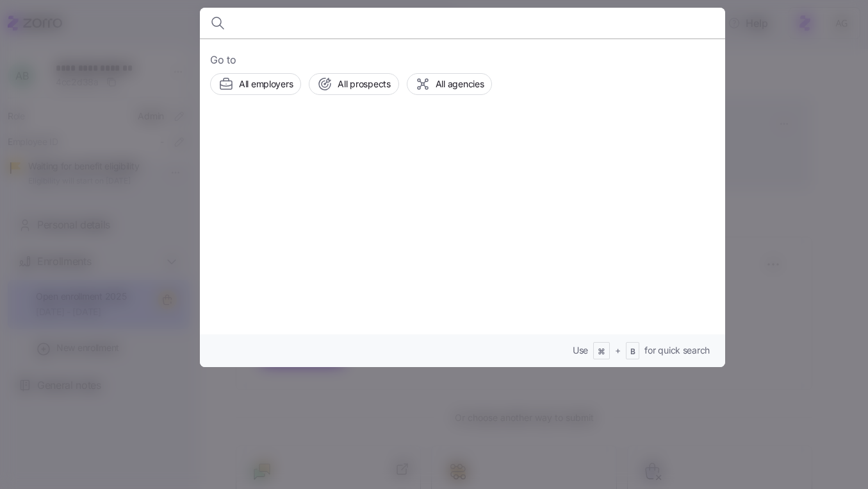 Image resolution: width=868 pixels, height=489 pixels. What do you see at coordinates (460, 84) in the screenshot?
I see `span: All agencies` at bounding box center [460, 84].